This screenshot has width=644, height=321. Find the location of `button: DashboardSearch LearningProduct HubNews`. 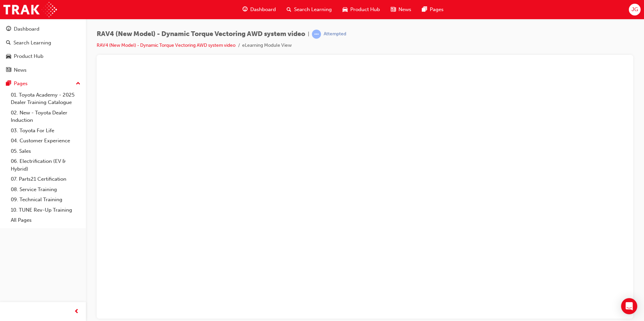

button: DashboardSearch LearningProduct HubNews is located at coordinates (43, 49).